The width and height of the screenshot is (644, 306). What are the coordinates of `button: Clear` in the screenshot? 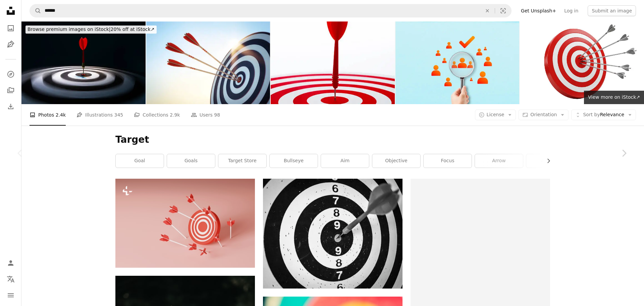 It's located at (487, 11).